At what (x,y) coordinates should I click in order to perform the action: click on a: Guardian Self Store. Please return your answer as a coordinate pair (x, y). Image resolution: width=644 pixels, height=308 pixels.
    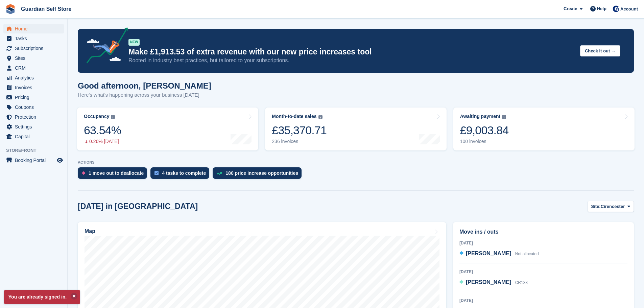
    Looking at the image, I should click on (46, 8).